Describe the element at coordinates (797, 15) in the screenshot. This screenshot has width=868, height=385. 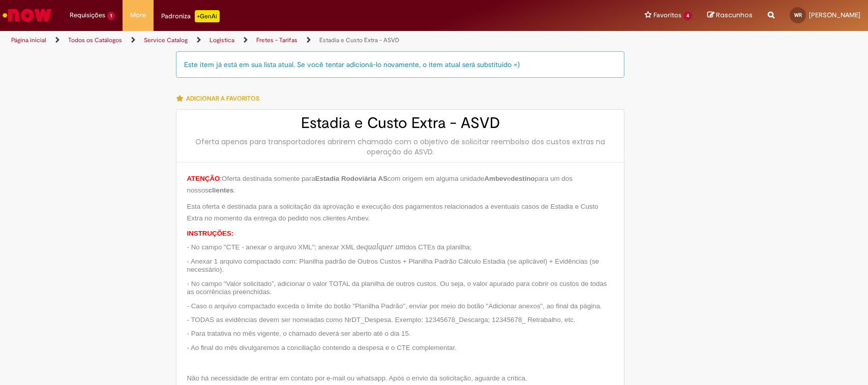
I see `span: WR` at that location.